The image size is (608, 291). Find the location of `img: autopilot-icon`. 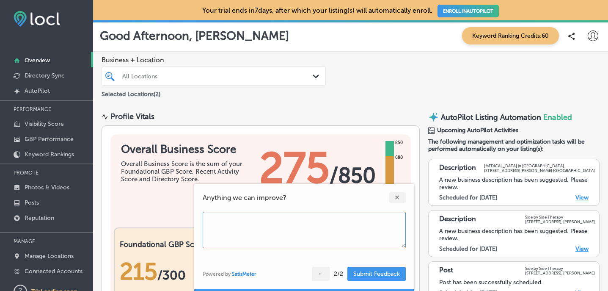

img: autopilot-icon is located at coordinates (433, 117).